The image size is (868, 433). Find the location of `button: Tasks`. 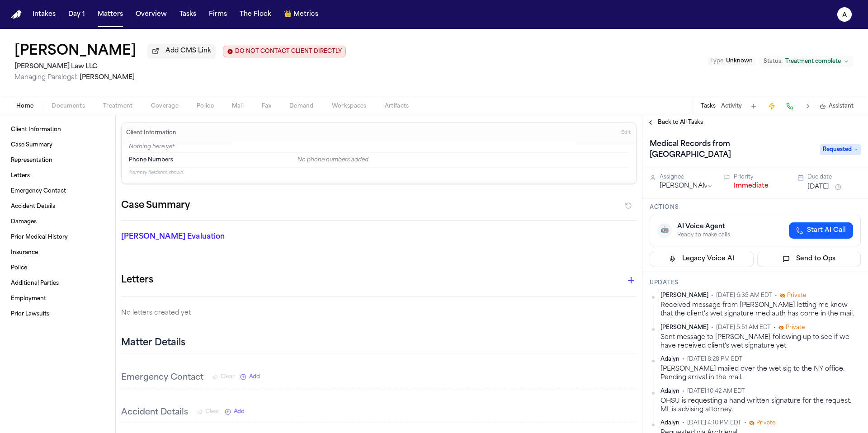

button: Tasks is located at coordinates (188, 14).